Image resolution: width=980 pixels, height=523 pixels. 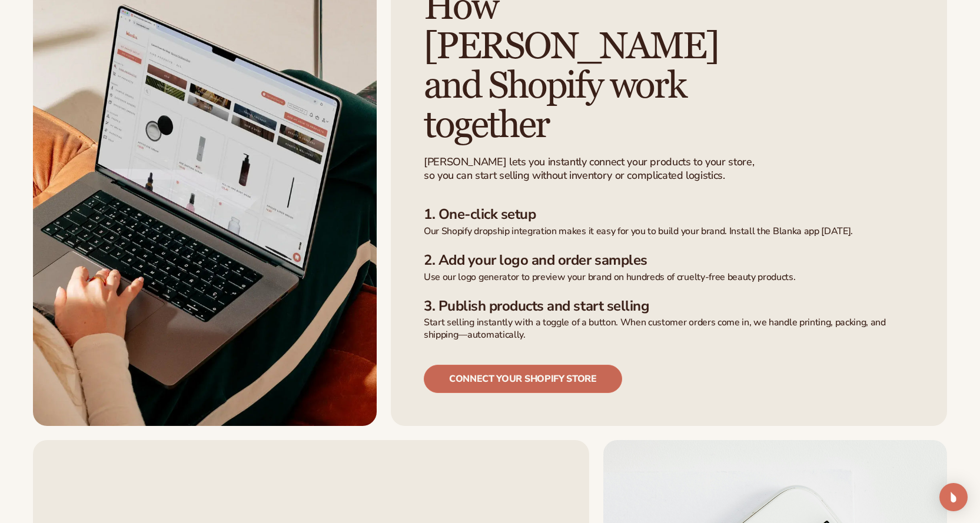 I want to click on p: Our Shopify dropship integration makes it easy for you to build your brand. Install the Blanka ap..., so click(x=669, y=231).